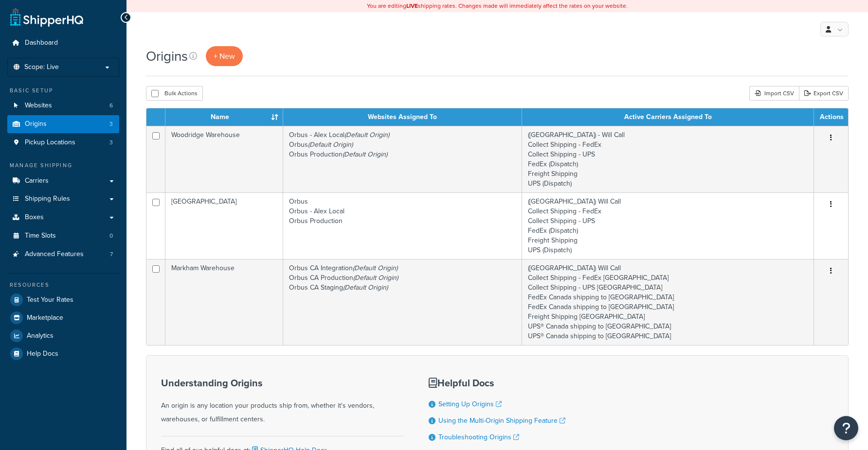  I want to click on a: Test Your Rates, so click(63, 300).